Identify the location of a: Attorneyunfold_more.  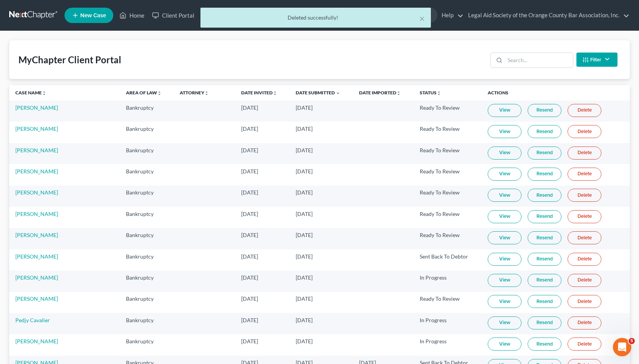
(194, 93).